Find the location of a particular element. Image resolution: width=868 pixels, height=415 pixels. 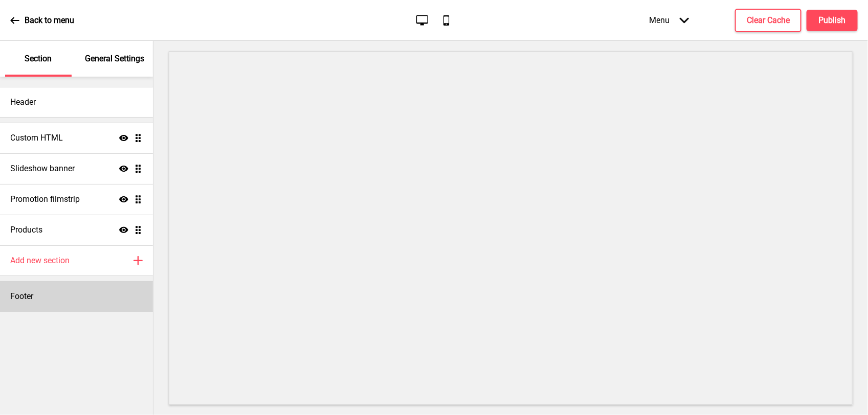

p: Back to menu is located at coordinates (49, 20).